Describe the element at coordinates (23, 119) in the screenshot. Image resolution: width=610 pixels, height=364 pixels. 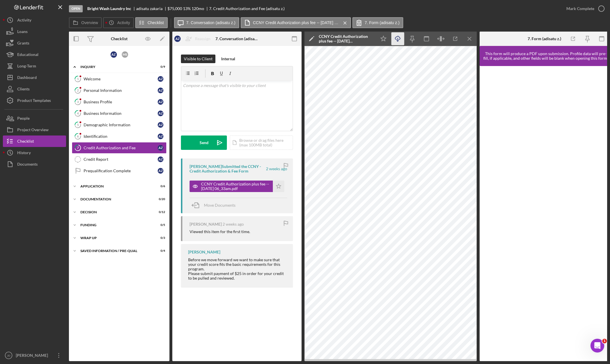
I see `div: People` at that location.